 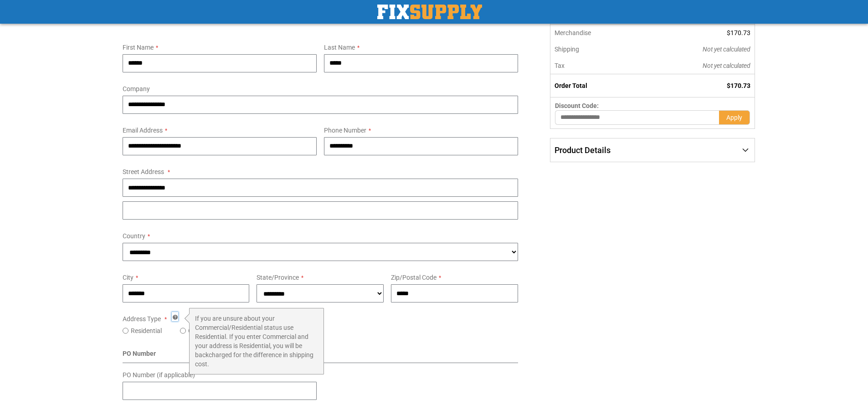 I want to click on th: Tax, so click(x=595, y=65).